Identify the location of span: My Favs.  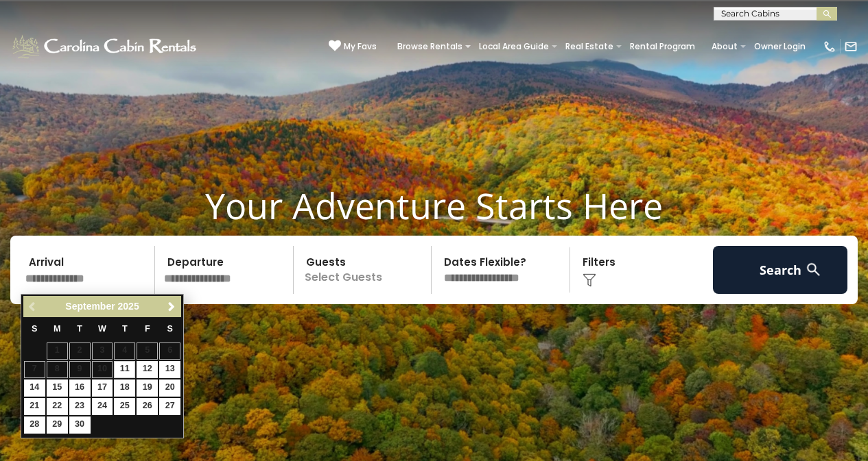
(360, 47).